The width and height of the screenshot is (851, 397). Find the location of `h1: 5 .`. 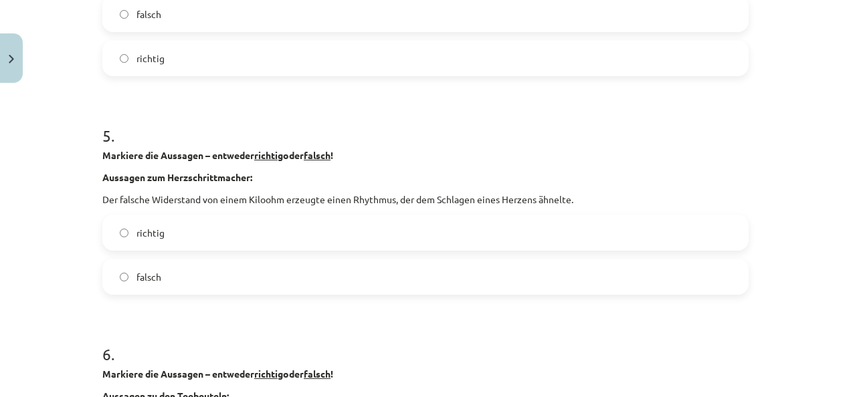

h1: 5 . is located at coordinates (426, 124).